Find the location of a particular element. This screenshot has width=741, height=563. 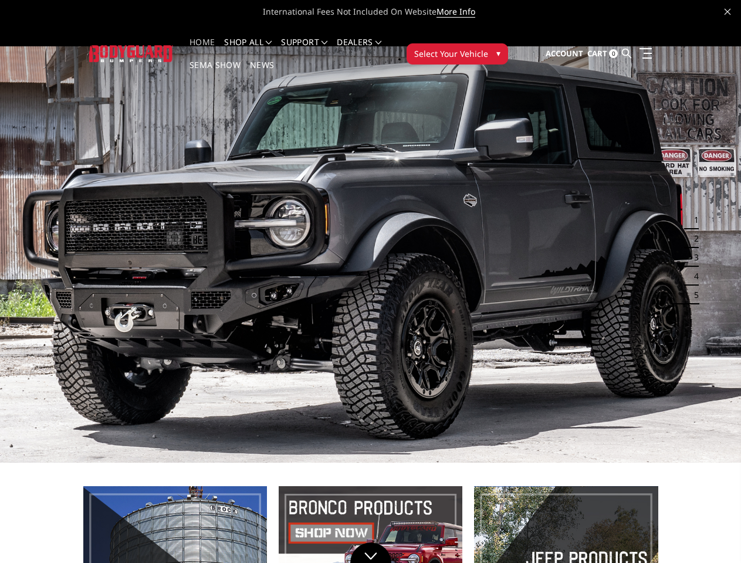

a: News is located at coordinates (262, 72).